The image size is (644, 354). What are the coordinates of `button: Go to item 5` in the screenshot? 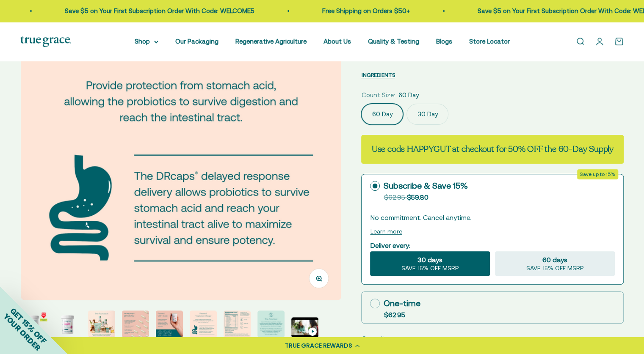 It's located at (169, 325).